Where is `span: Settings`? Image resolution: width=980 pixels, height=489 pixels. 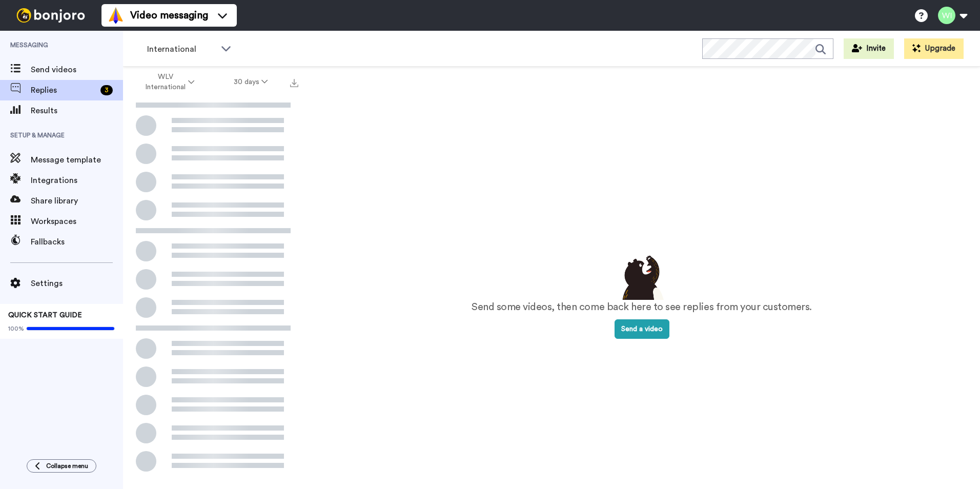
span: Settings is located at coordinates (77, 284).